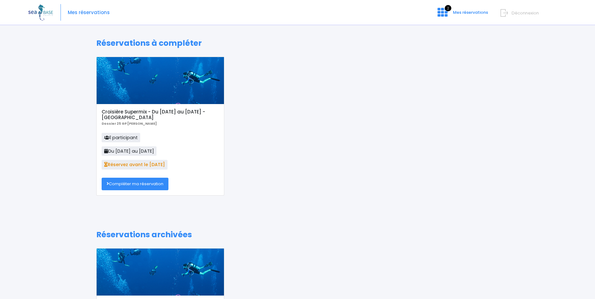 This screenshot has width=595, height=299. Describe the element at coordinates (525, 13) in the screenshot. I see `span: Déconnexion` at that location.